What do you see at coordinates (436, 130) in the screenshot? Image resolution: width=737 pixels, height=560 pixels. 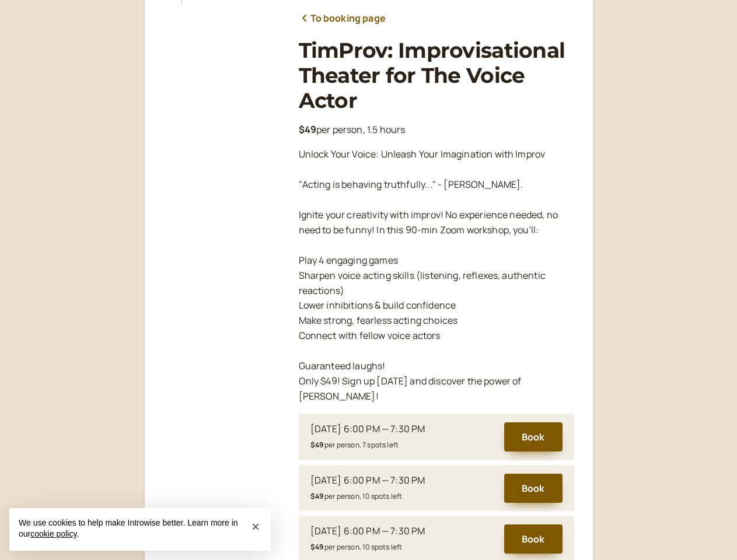 I see `p: per person, 1.5 hours` at bounding box center [436, 130].